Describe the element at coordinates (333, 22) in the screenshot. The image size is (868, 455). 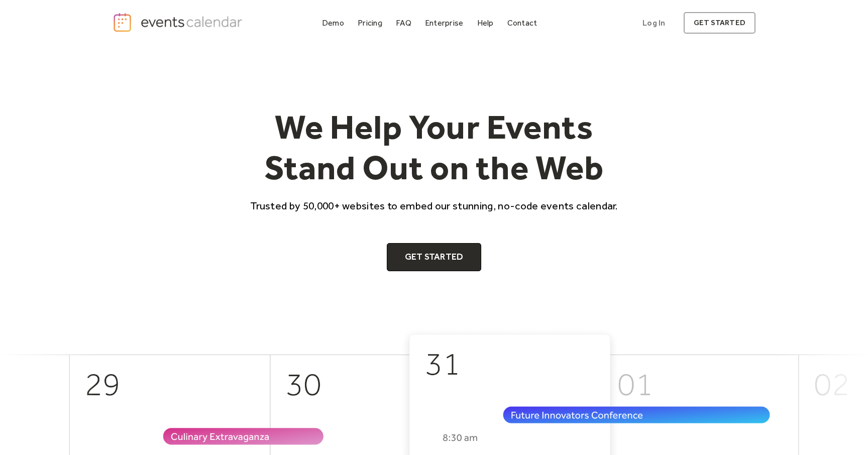
I see `a: Demo` at that location.